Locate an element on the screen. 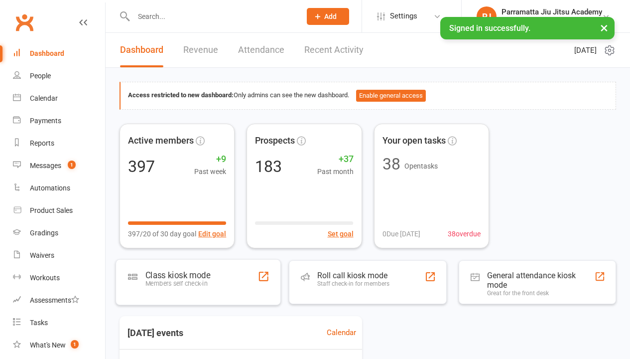 The width and height of the screenshot is (630, 359). a: People is located at coordinates (59, 76).